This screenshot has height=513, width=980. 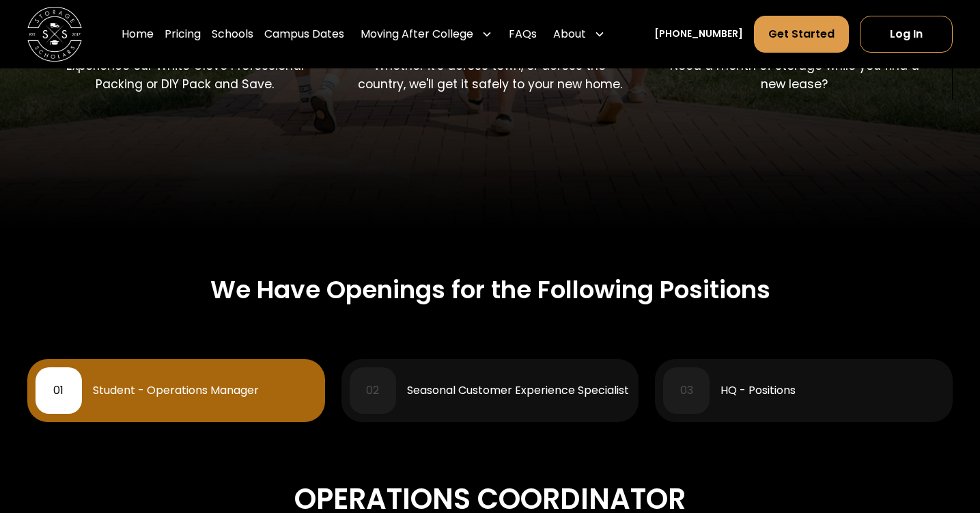 I want to click on a: Get Started, so click(x=801, y=34).